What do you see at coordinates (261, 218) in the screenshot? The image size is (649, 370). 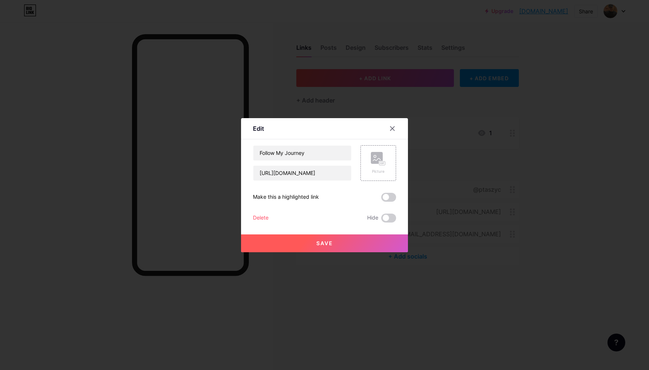 I see `div: Delete` at bounding box center [261, 218].